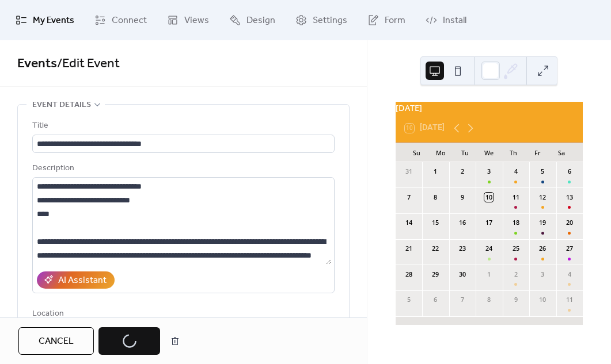 This screenshot has width=611, height=364. Describe the element at coordinates (182, 168) in the screenshot. I see `div: Description` at that location.